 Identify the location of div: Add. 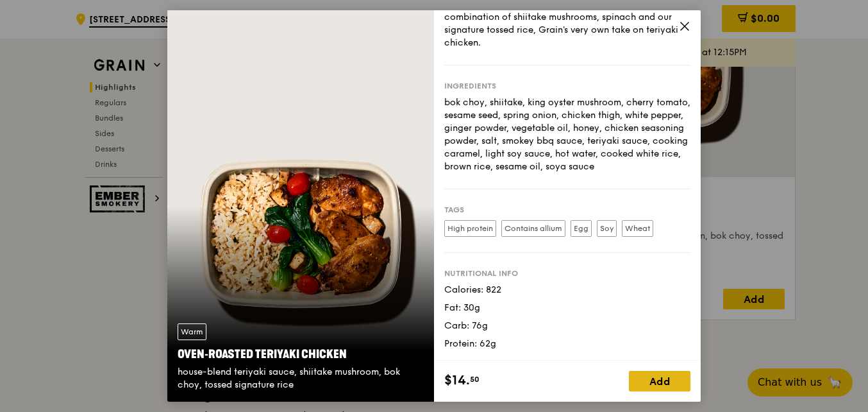
(660, 381).